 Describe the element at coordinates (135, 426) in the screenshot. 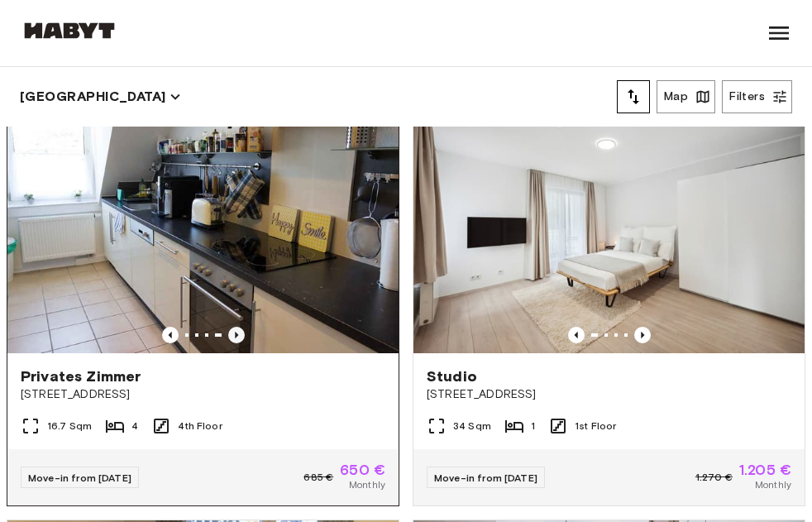

I see `span: 4` at that location.